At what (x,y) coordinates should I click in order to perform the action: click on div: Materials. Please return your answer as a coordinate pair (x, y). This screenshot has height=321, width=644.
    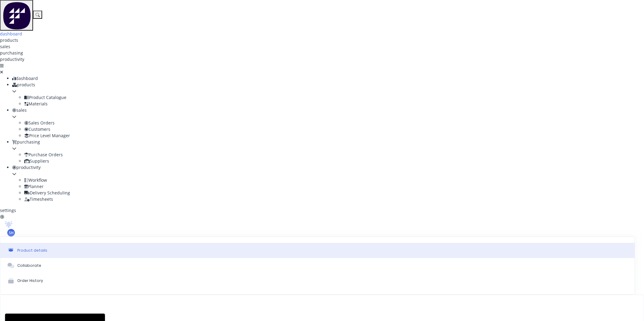
    Looking at the image, I should click on (334, 104).